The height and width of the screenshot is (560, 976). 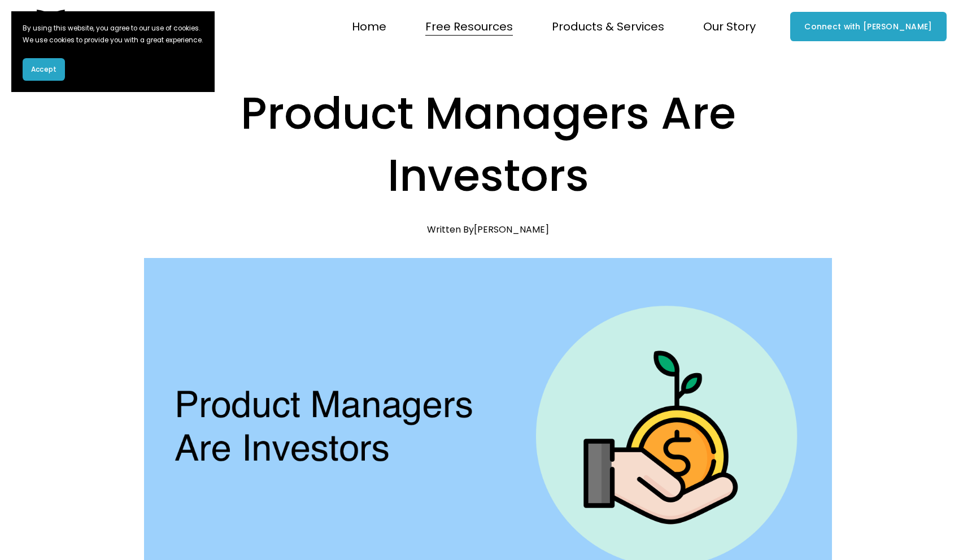 I want to click on a: Home, so click(x=369, y=26).